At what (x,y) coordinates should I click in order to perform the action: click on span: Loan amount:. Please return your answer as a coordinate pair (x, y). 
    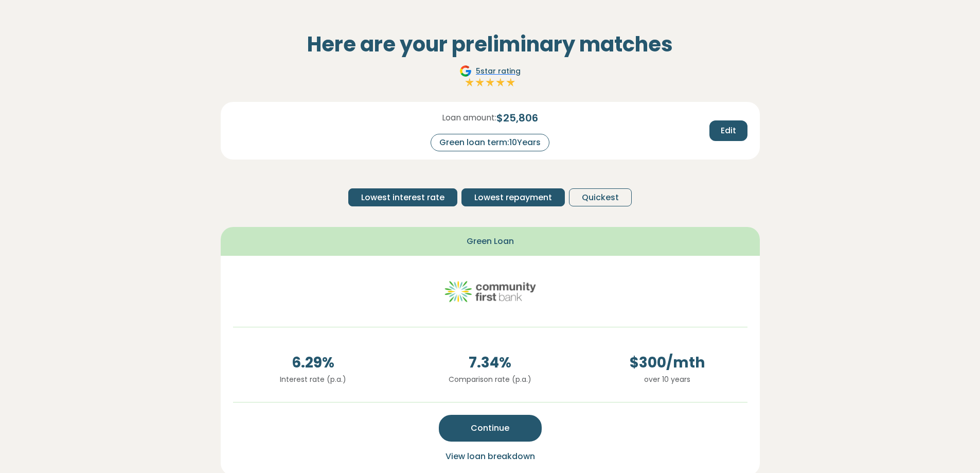
    Looking at the image, I should click on (469, 118).